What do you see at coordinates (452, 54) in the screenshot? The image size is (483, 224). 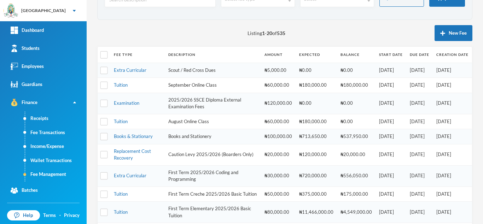 I see `th: Creation Date` at bounding box center [452, 54].